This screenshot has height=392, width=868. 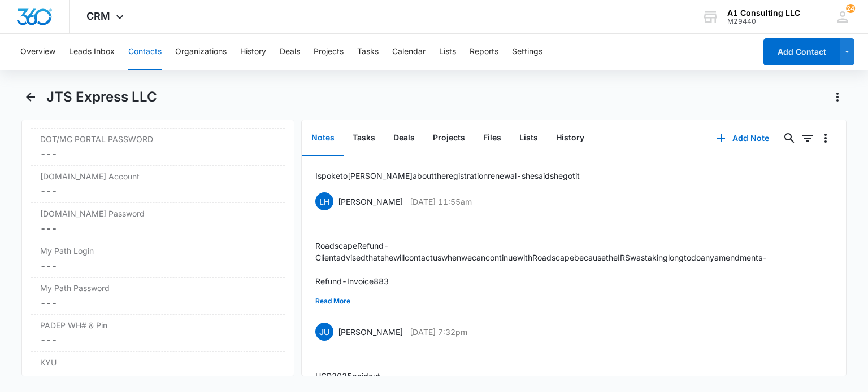 I want to click on div: KYU---, so click(x=158, y=371).